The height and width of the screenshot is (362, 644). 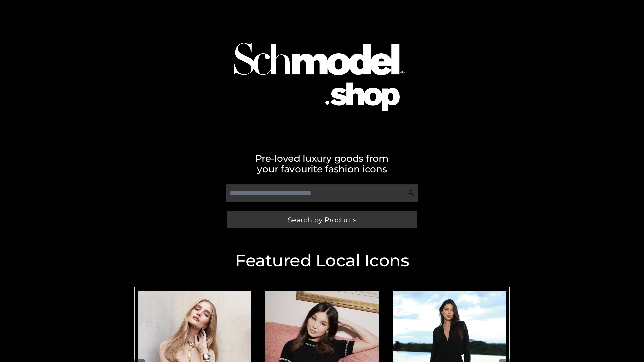 What do you see at coordinates (322, 164) in the screenshot?
I see `h2: Pre-loved luxury goods from your favourite fashion icons` at bounding box center [322, 164].